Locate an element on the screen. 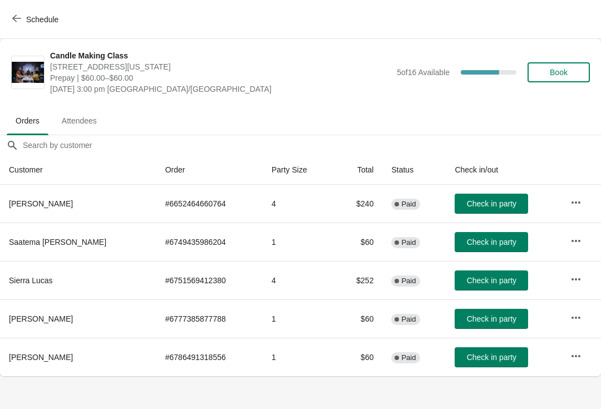 The height and width of the screenshot is (409, 601). span: Book is located at coordinates (558, 72).